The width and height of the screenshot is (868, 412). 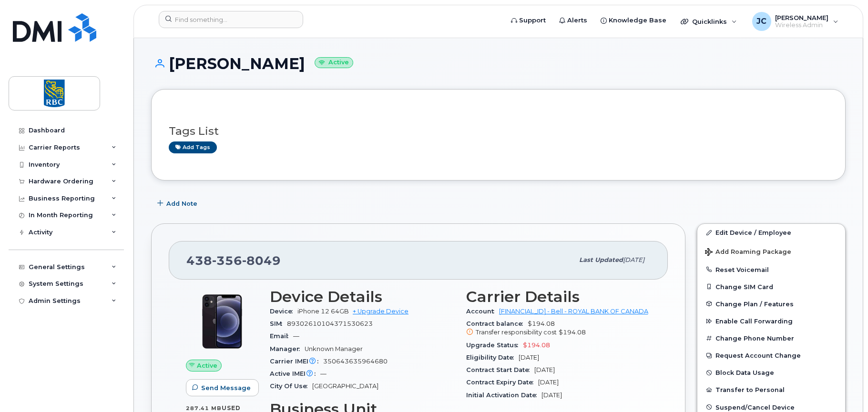 What do you see at coordinates (771, 232) in the screenshot?
I see `a: Edit Device / Employee` at bounding box center [771, 232].